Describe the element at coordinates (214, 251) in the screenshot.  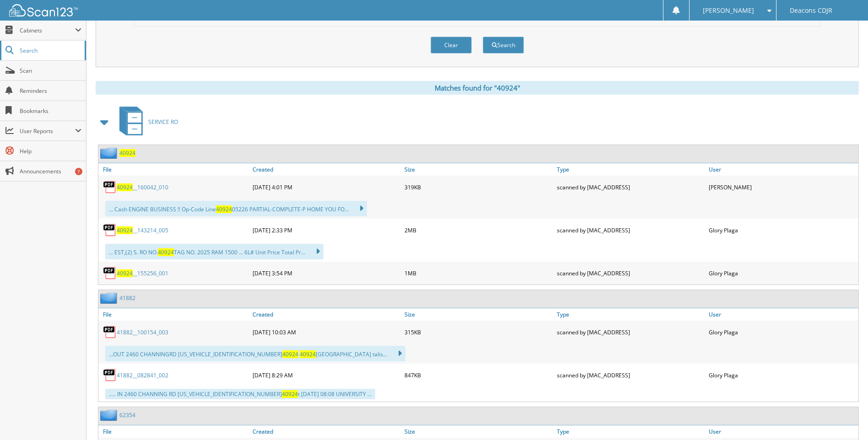
I see `div: ... EST,(2) S. RO NO. TAG NO. 2025 RAM 1500 ... 6L# Unit Price Total Pr...` at that location.